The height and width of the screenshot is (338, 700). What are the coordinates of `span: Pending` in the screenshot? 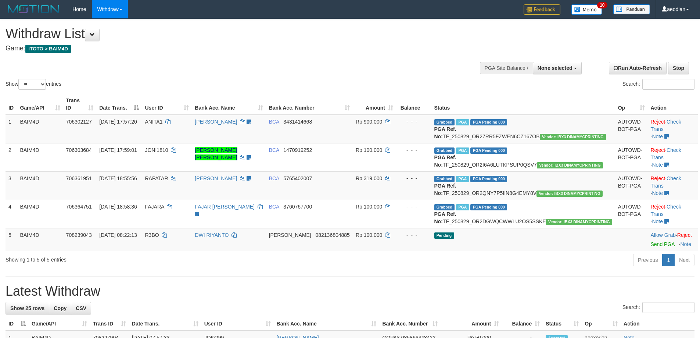 It's located at (444, 235).